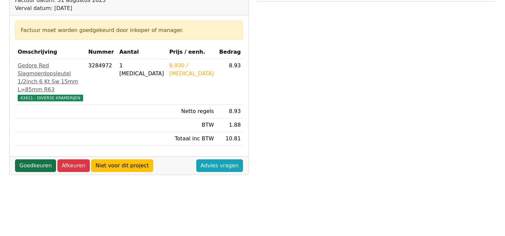 The width and height of the screenshot is (505, 236). What do you see at coordinates (192, 111) in the screenshot?
I see `td: Netto regels` at bounding box center [192, 111].